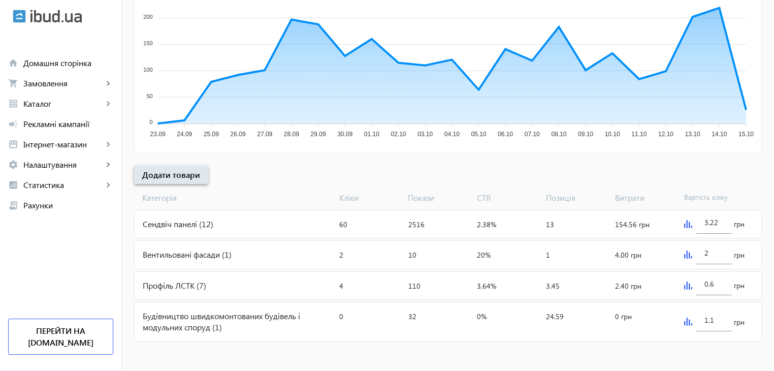 The image size is (774, 371). Describe the element at coordinates (13, 83) in the screenshot. I see `mat-icon: shopping_cart` at that location.